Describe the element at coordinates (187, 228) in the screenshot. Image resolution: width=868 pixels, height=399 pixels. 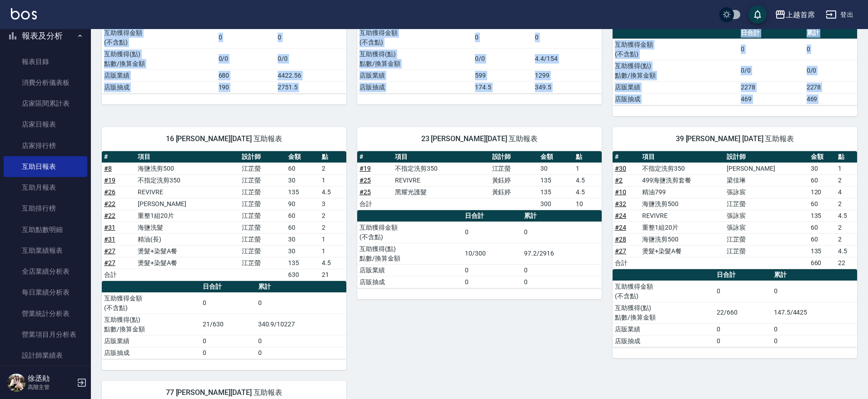
I see `td: 海鹽洗髮` at that location.